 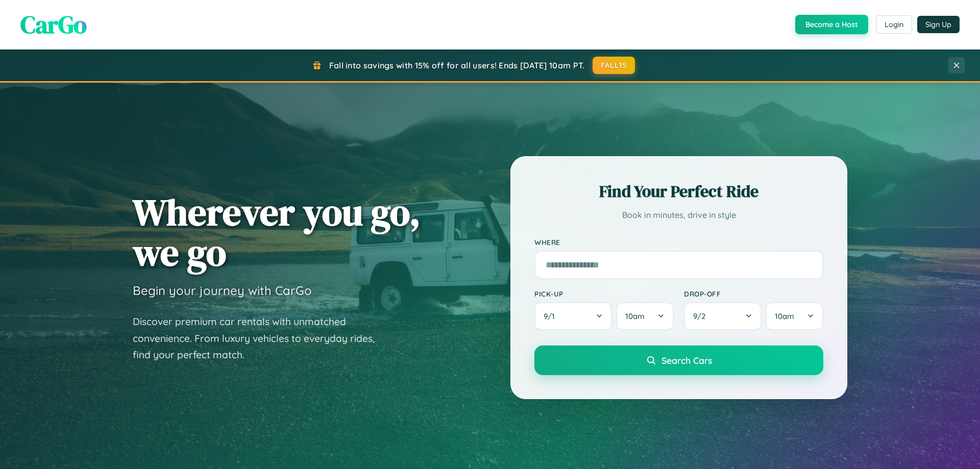 I want to click on h1: Wherever you go, we go, so click(x=277, y=232).